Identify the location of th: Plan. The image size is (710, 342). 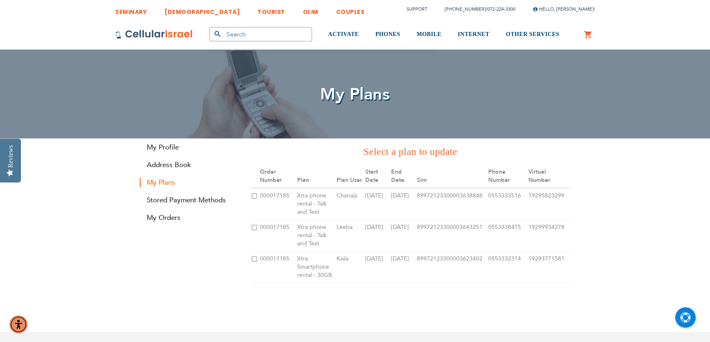
(316, 176).